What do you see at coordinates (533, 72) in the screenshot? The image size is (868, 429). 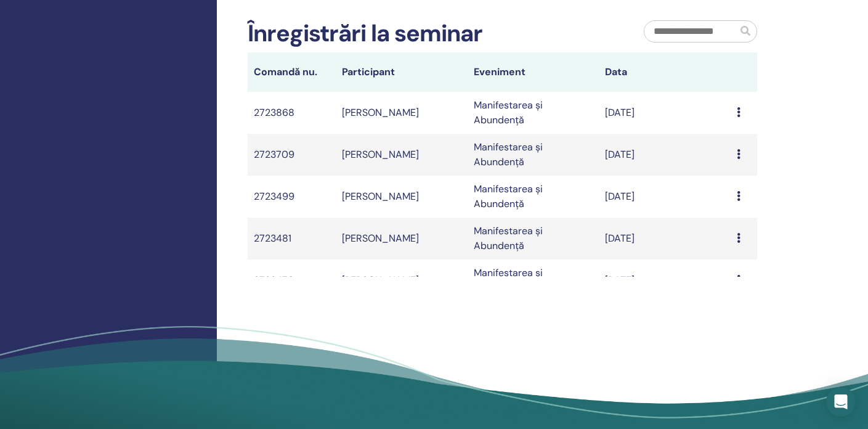 I see `th: Eveniment` at bounding box center [533, 72].